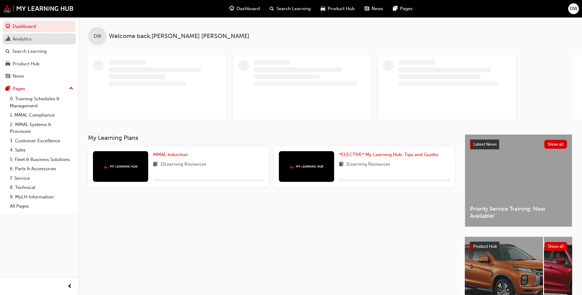 Image resolution: width=582 pixels, height=295 pixels. I want to click on div: Analytics, so click(22, 39).